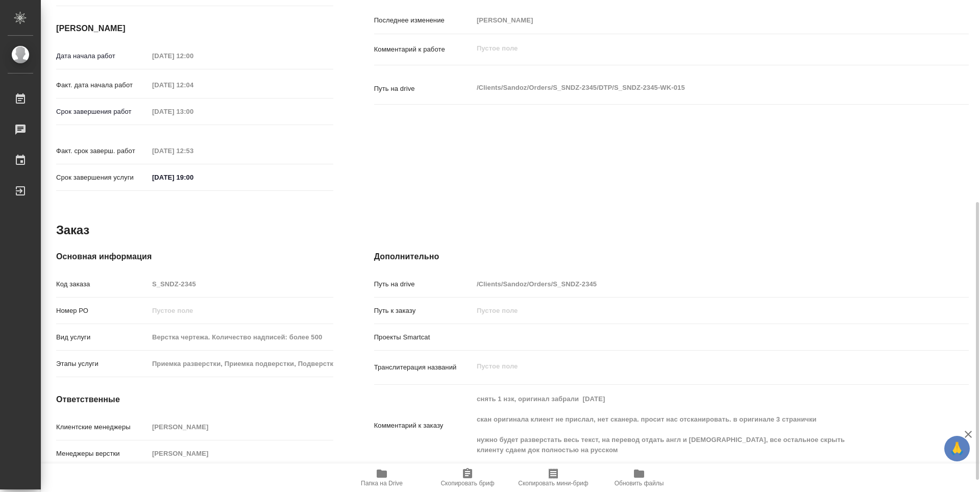  I want to click on p: Дата начала работ, so click(102, 56).